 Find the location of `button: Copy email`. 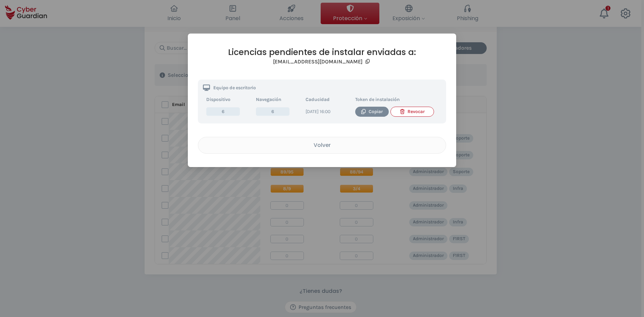

button: Copy email is located at coordinates (368, 62).